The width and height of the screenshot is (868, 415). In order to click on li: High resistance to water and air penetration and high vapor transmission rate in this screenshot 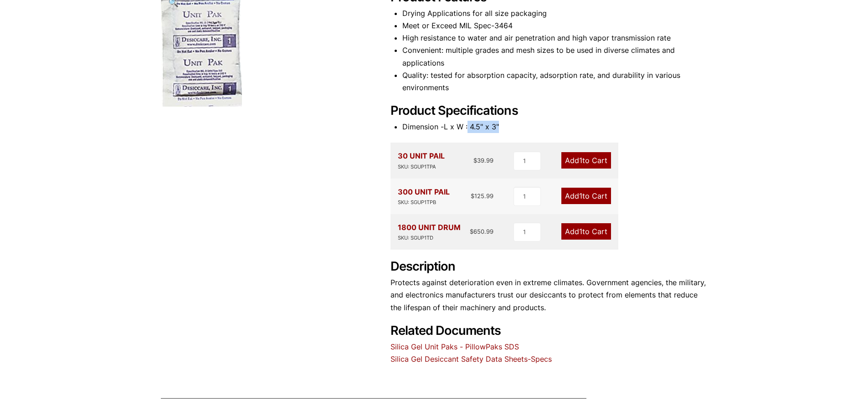, I will do `click(555, 38)`.